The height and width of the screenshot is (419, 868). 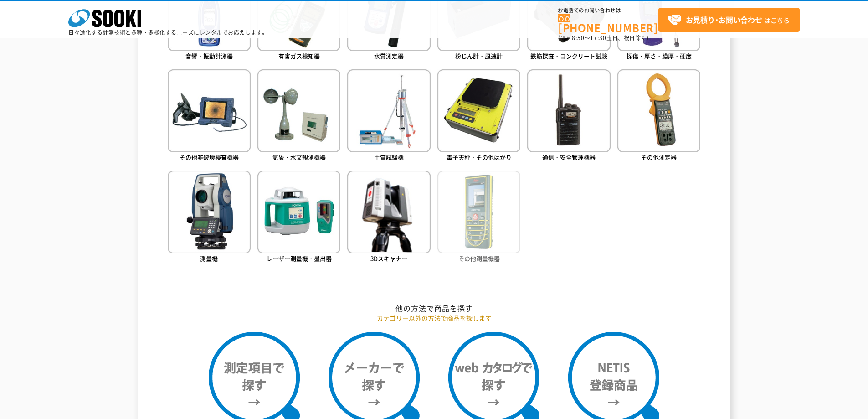 I want to click on span: 土質試験機, so click(x=388, y=157).